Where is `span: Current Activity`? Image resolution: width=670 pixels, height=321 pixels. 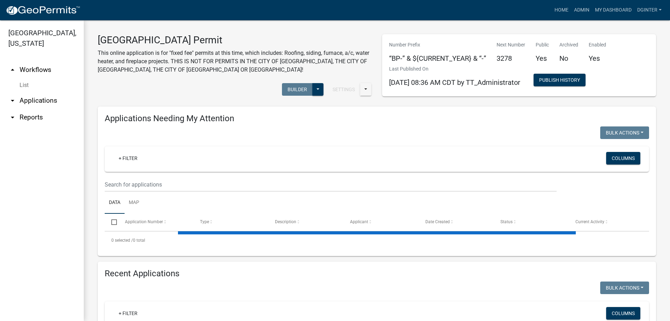
span: Current Activity is located at coordinates (589, 221).